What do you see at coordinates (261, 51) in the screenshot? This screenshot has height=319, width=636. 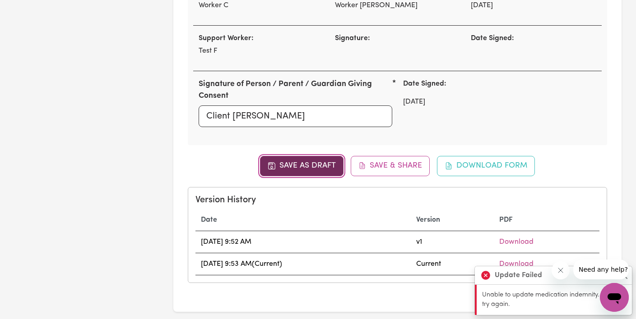 I see `p: Test F` at bounding box center [261, 51].